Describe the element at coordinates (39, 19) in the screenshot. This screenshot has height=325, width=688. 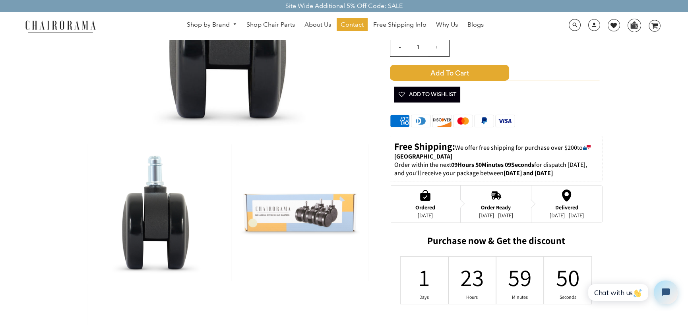
I see `button: Chat with us👋` at that location.